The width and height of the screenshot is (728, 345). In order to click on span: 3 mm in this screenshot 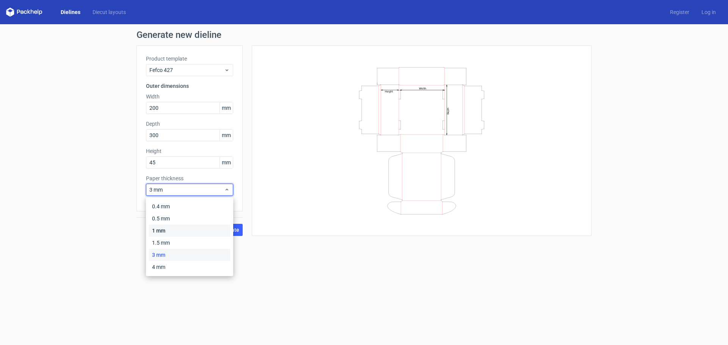, I will do `click(187, 190)`.